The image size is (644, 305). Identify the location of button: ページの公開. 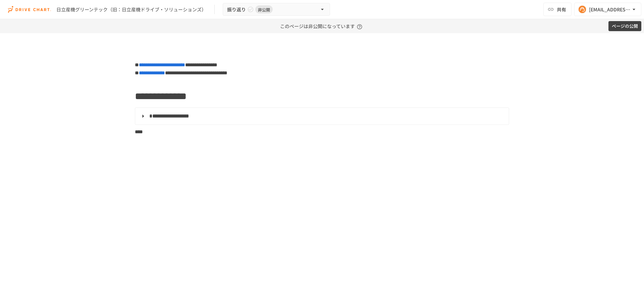
(625, 26).